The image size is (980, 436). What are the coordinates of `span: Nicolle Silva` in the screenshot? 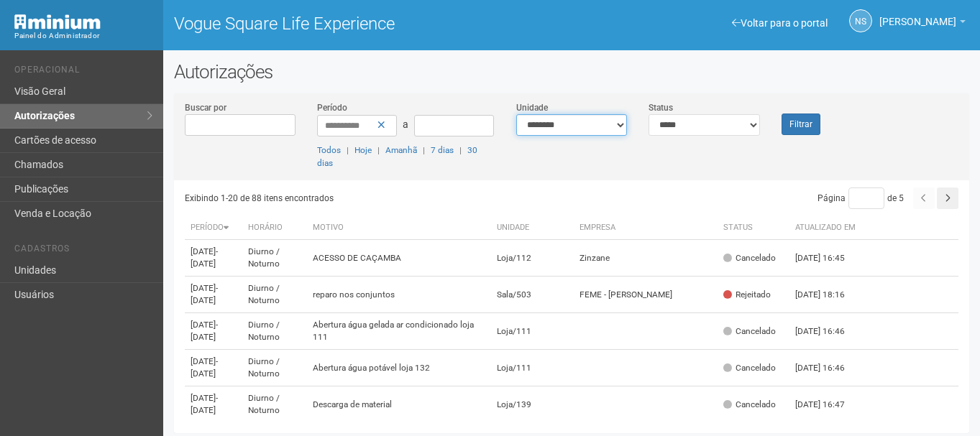 It's located at (918, 14).